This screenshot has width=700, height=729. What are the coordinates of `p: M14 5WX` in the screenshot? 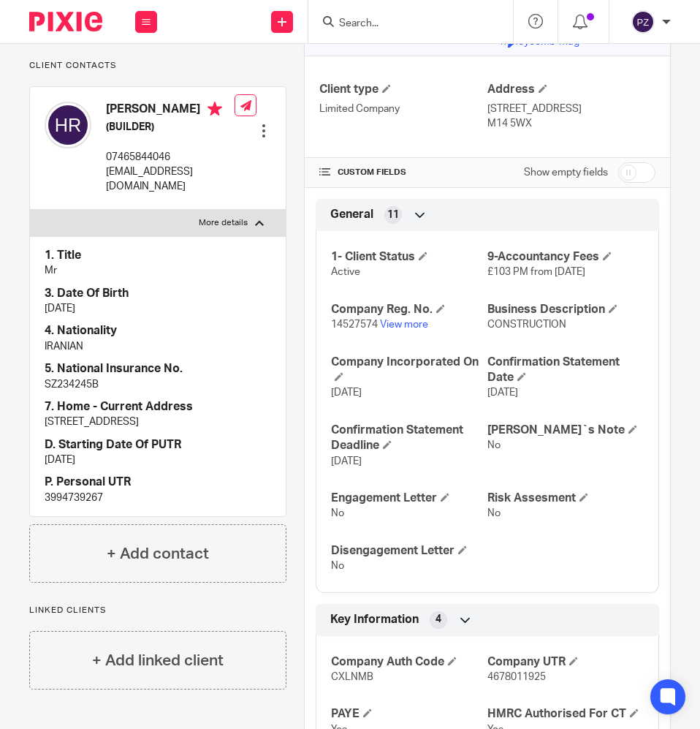 It's located at (572, 124).